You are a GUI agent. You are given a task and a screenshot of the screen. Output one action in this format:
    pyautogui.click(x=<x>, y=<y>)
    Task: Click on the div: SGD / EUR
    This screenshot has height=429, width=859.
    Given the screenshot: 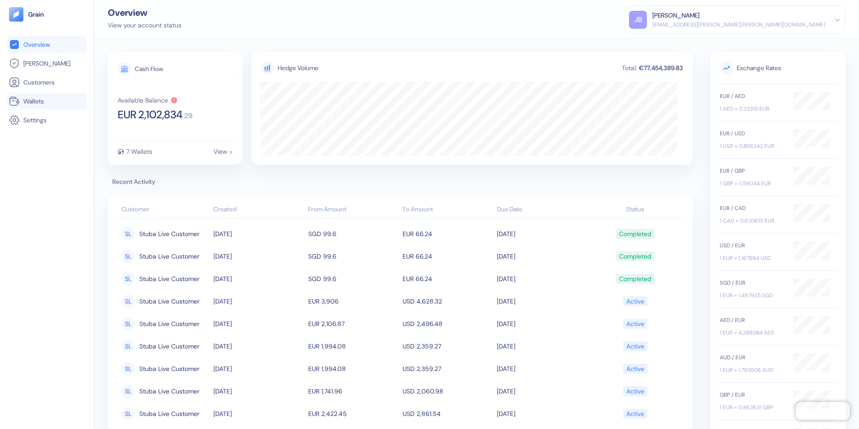 What is the action you would take?
    pyautogui.click(x=752, y=283)
    